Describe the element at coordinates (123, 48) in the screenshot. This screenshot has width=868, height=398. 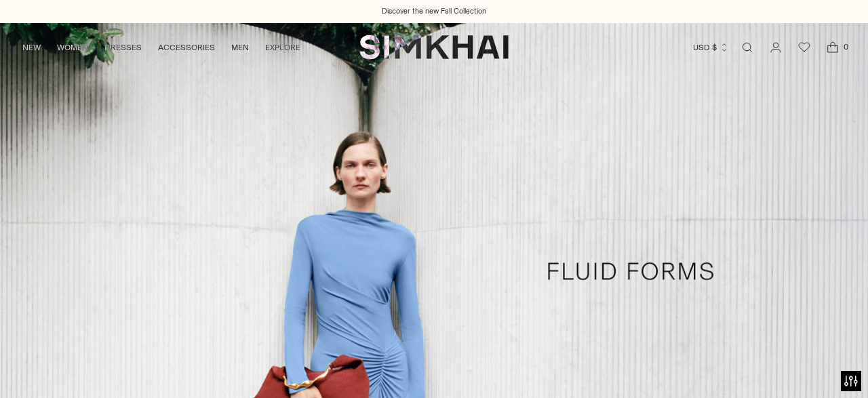
I see `a: DRESSES` at that location.